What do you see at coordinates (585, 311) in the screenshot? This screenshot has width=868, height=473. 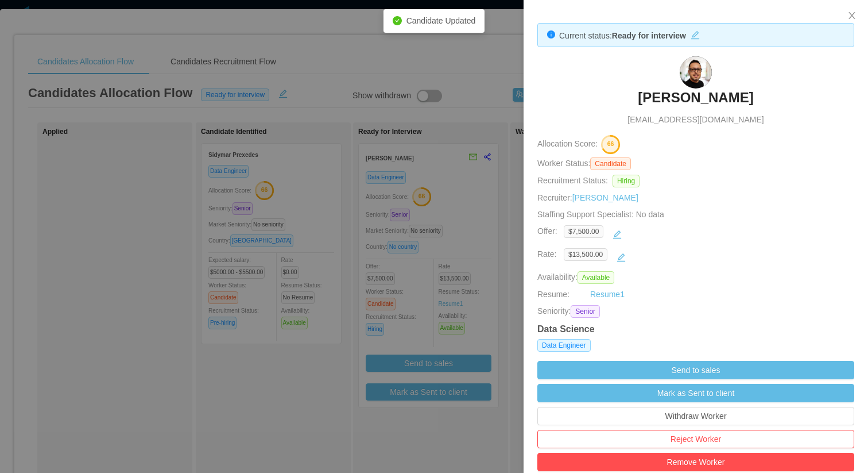 I see `span: Senior` at bounding box center [585, 311].